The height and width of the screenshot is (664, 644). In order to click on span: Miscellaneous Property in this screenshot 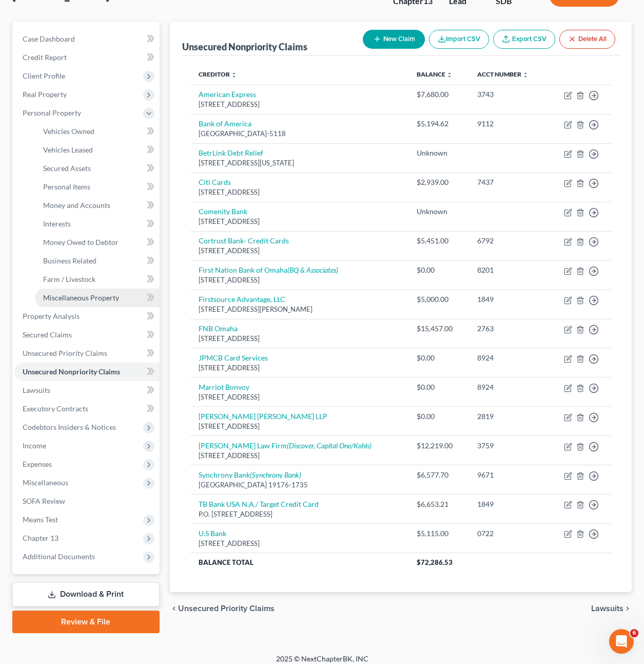, I will do `click(81, 298)`.